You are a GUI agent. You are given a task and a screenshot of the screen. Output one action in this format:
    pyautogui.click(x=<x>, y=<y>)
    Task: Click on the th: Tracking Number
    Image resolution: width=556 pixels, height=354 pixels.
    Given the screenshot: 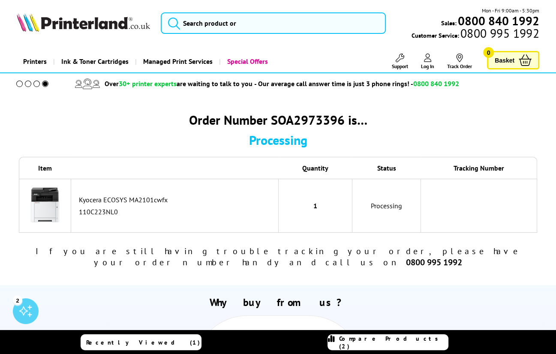 What is the action you would take?
    pyautogui.click(x=479, y=168)
    